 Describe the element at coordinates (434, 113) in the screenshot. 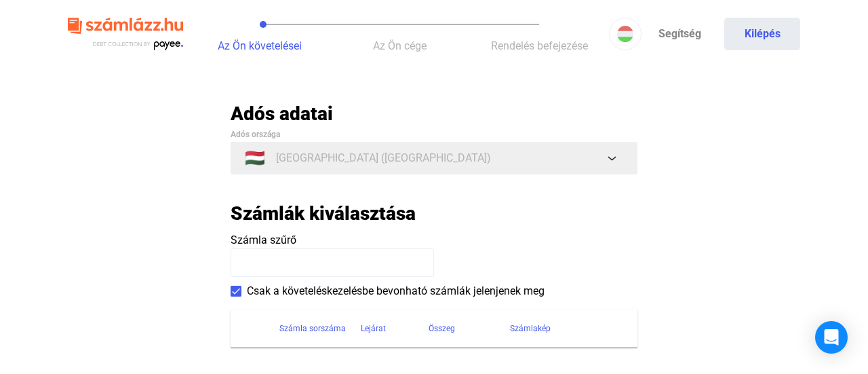

I see `h2: Adós adatai` at that location.